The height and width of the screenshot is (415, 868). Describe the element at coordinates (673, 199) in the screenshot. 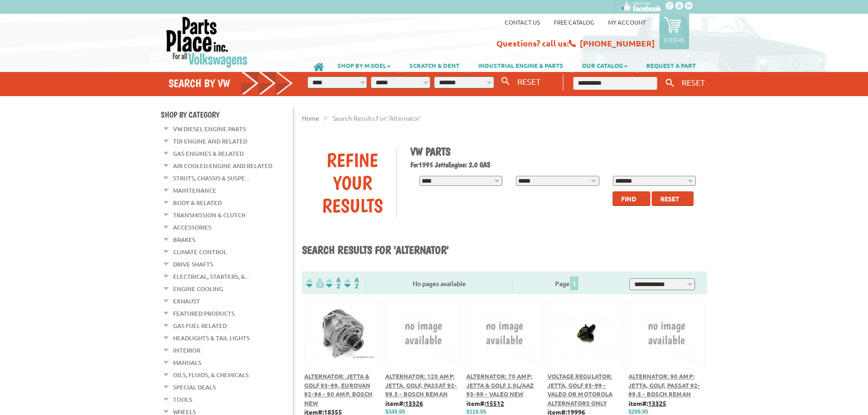

I see `button: Reset` at that location.